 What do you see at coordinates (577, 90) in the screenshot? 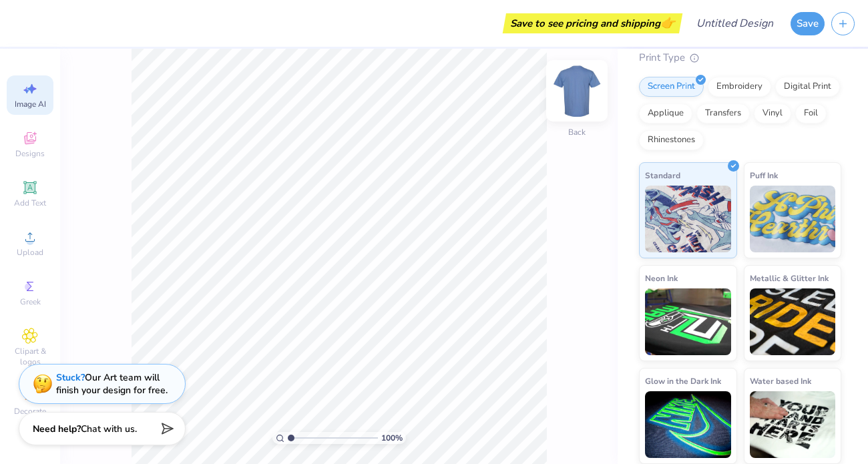
I see `img: Back` at bounding box center [577, 90].